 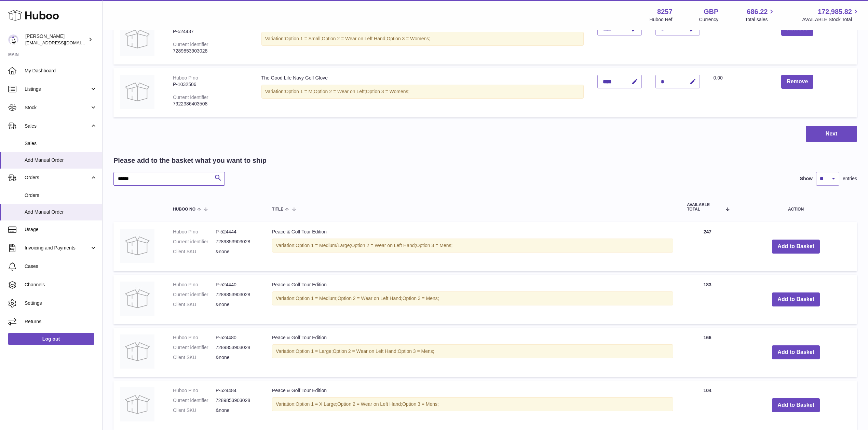 What do you see at coordinates (57, 126) in the screenshot?
I see `span: Sales` at bounding box center [57, 126].